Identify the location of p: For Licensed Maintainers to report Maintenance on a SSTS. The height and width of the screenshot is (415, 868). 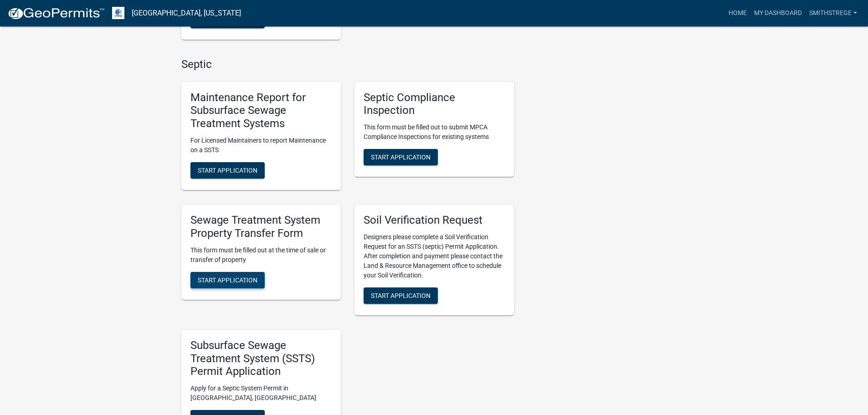
(261, 145).